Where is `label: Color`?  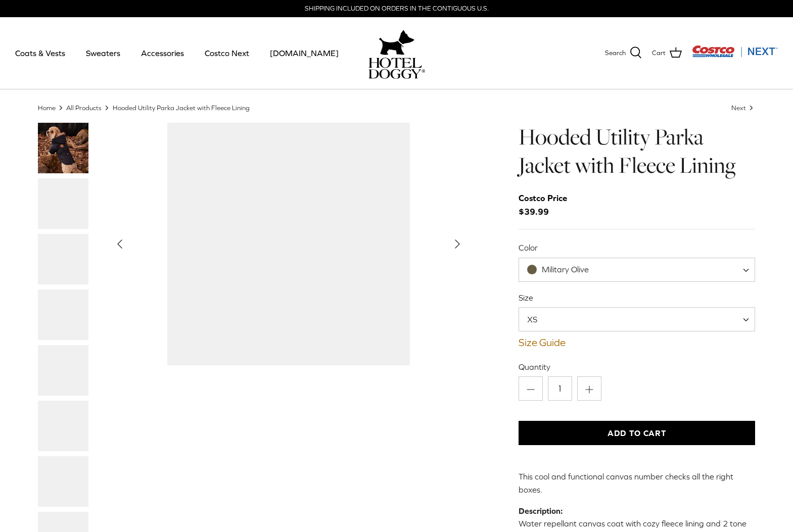
label: Color is located at coordinates (637, 247).